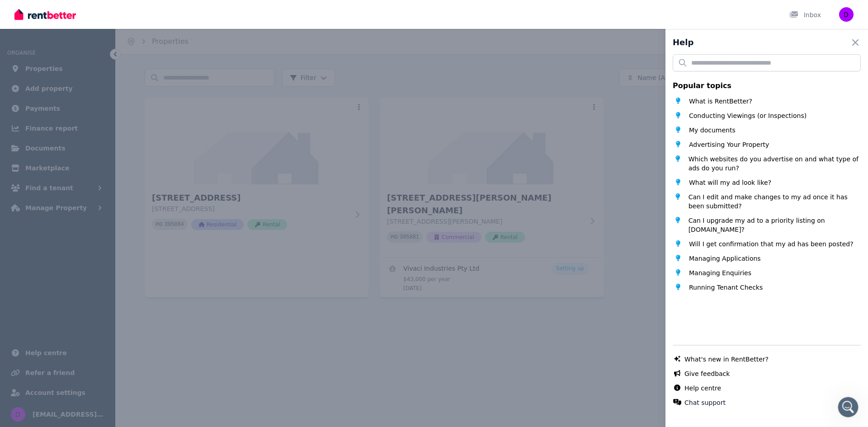 The width and height of the screenshot is (868, 427). I want to click on h2: Help, so click(683, 42).